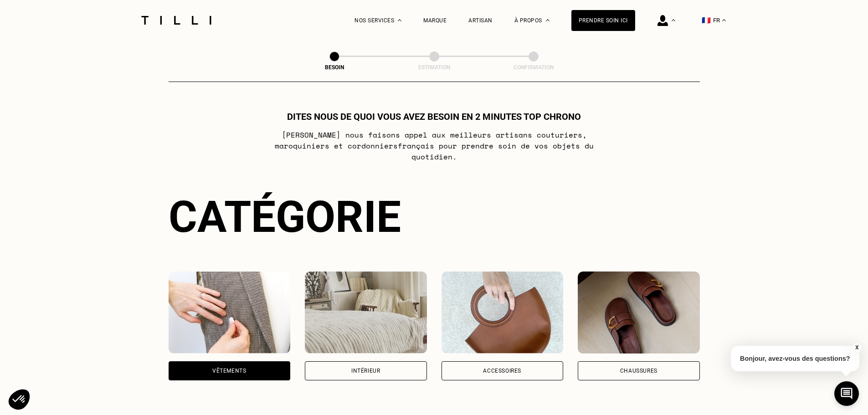  What do you see at coordinates (229, 371) in the screenshot?
I see `div: Vêtements` at bounding box center [229, 371].